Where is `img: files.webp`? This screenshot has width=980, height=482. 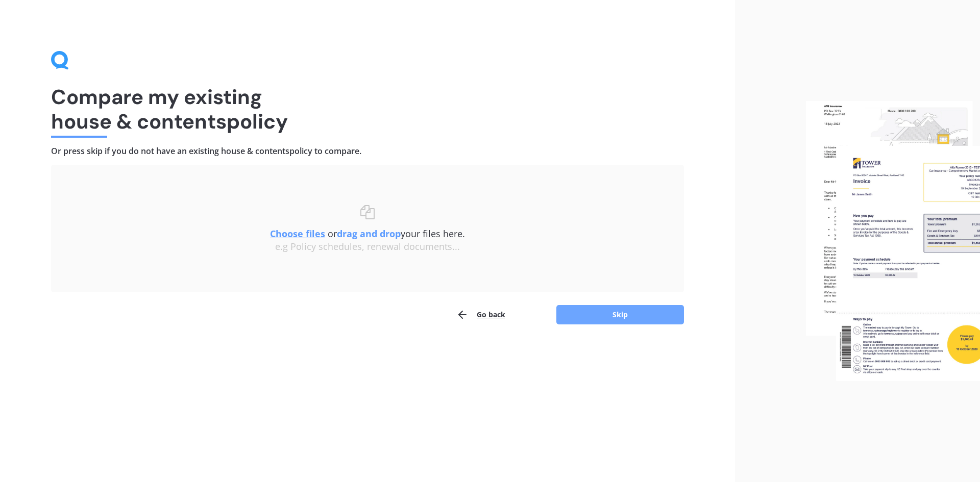 img: files.webp is located at coordinates (893, 241).